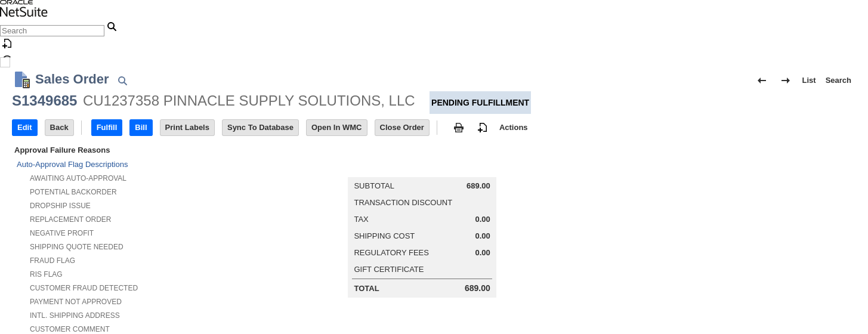 The image size is (868, 334). What do you see at coordinates (70, 329) in the screenshot?
I see `a: Customer Comment` at bounding box center [70, 329].